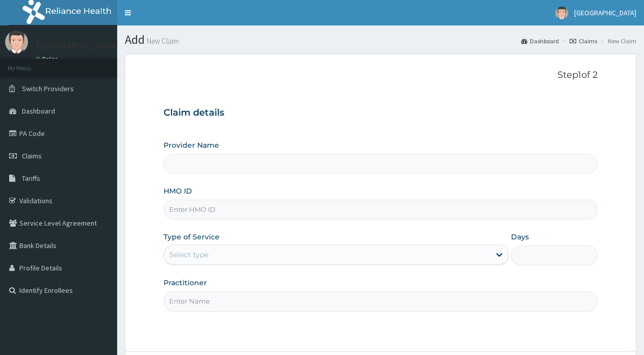 The image size is (644, 355). What do you see at coordinates (381, 75) in the screenshot?
I see `p: Step 1 of 2` at bounding box center [381, 75].